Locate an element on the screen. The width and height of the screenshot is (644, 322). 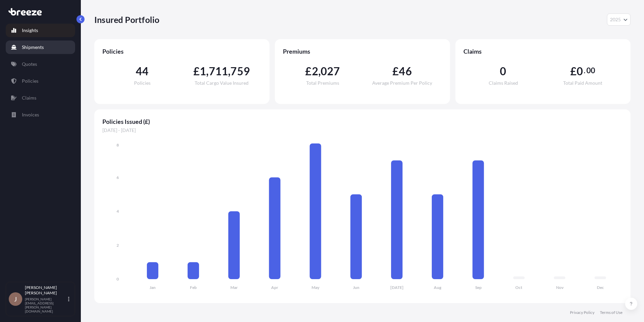
a: Shipments is located at coordinates (41, 47).